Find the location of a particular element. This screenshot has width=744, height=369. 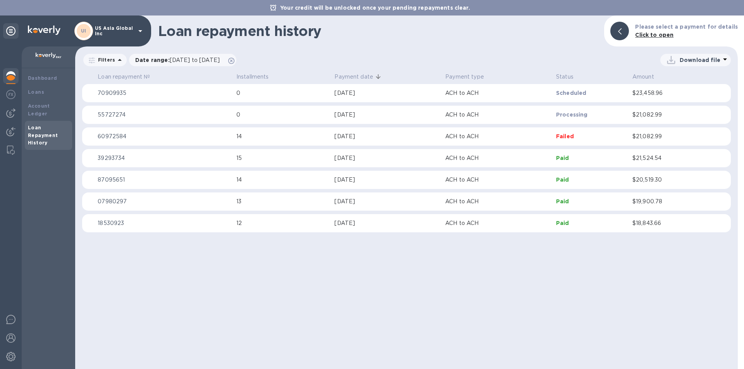

p: 15 is located at coordinates (282, 158).